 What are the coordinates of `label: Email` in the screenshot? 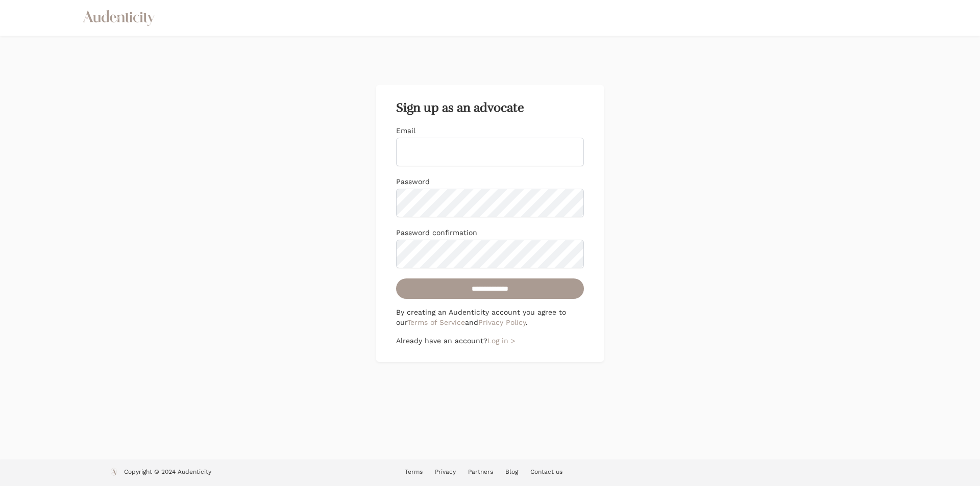 It's located at (406, 130).